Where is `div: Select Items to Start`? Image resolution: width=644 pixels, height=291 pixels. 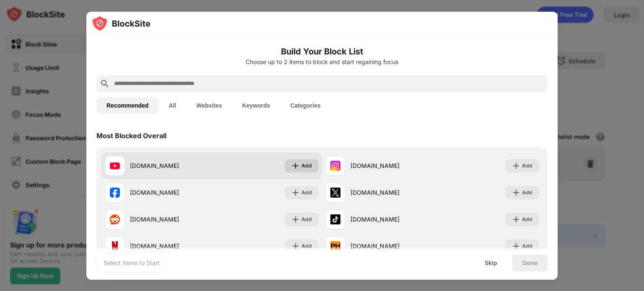
div: Select Items to Start is located at coordinates (132, 263).